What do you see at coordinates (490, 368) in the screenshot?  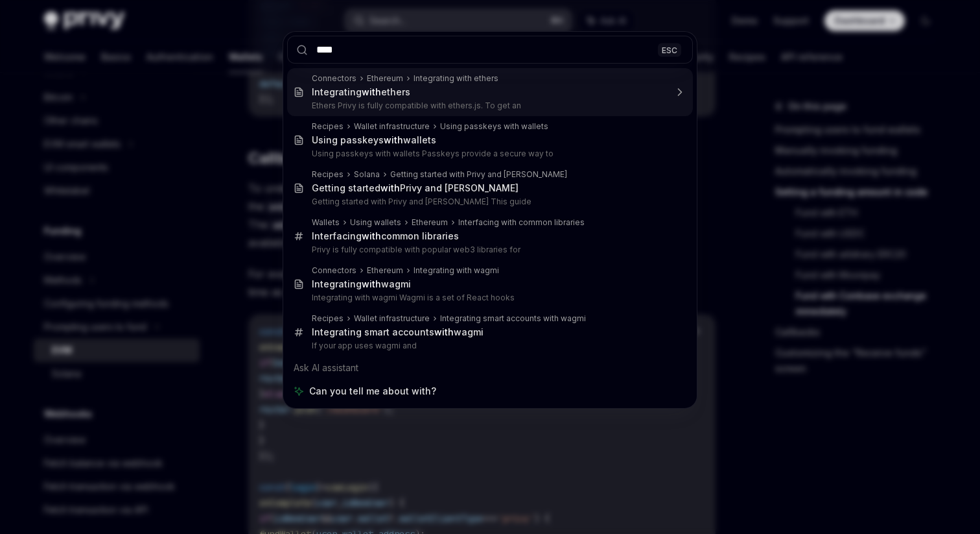 I see `div: Ask AI assistant` at bounding box center [490, 368].